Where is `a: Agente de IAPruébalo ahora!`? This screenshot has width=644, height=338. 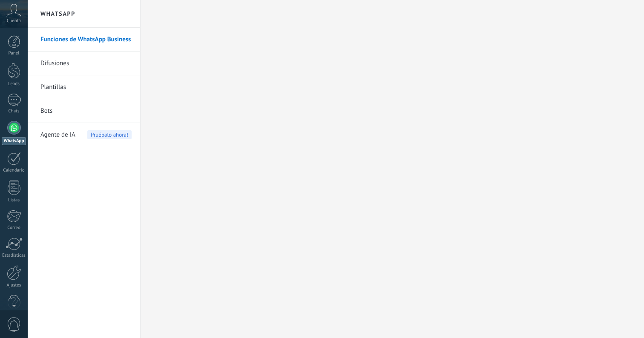
a: Agente de IAPruébalo ahora! is located at coordinates (86, 135).